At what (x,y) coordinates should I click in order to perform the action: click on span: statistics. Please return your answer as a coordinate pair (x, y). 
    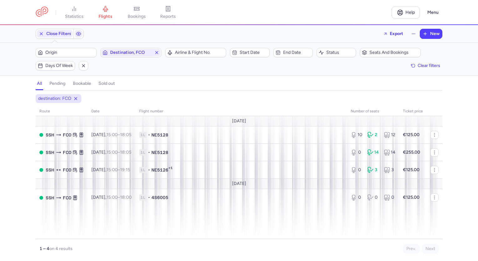
    Looking at the image, I should click on (74, 17).